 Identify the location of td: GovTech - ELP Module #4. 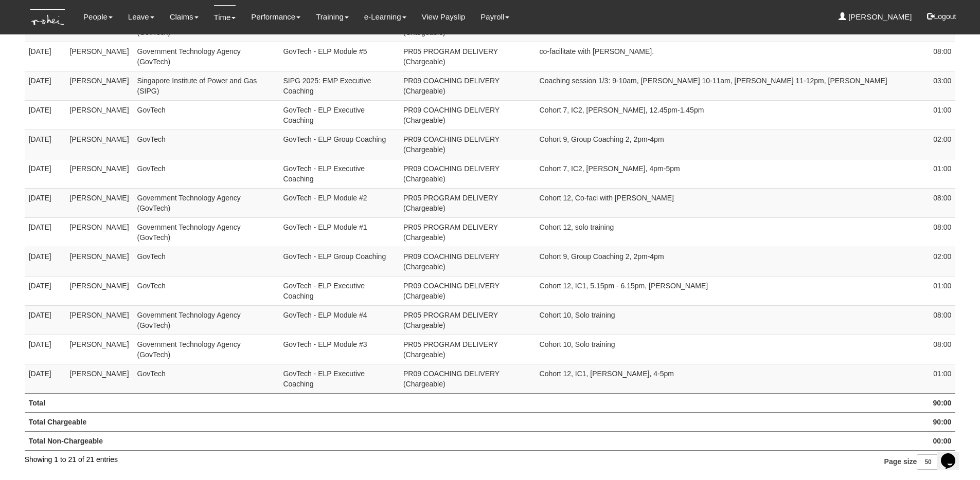
(339, 320).